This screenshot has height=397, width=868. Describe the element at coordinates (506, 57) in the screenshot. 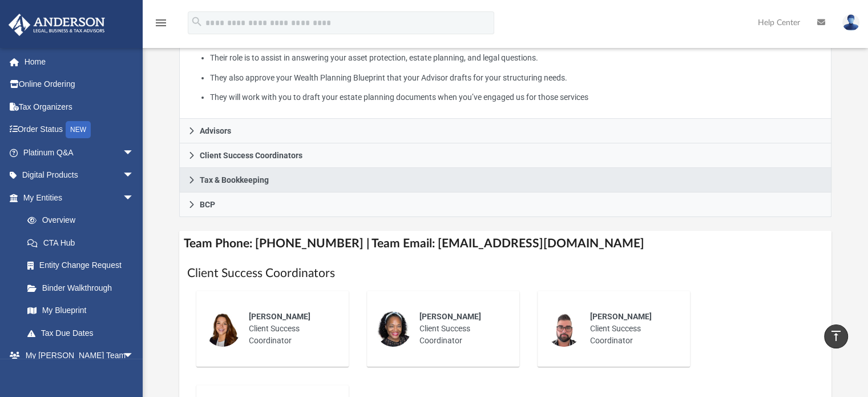

I see `p: What My Attorneys & Paralegals Do:` at that location.